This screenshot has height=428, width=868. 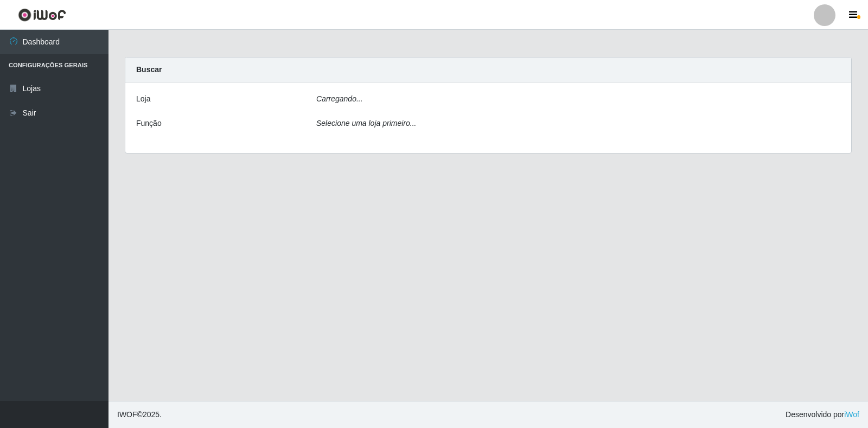 I want to click on label: Função, so click(x=148, y=123).